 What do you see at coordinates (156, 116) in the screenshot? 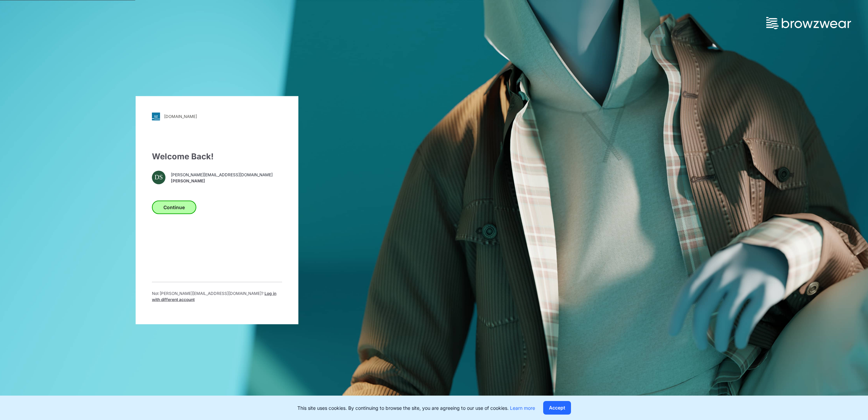
I see `img: svg+xml;base64,PHN2ZyB3aWR0aD0iMjgiIGhlaWdodD0iMjgiIHZpZXdCb3g9IjAgMCAyOCAyOCIgZmlsbD0ibm9uZSIgeG...` at bounding box center [156, 116].